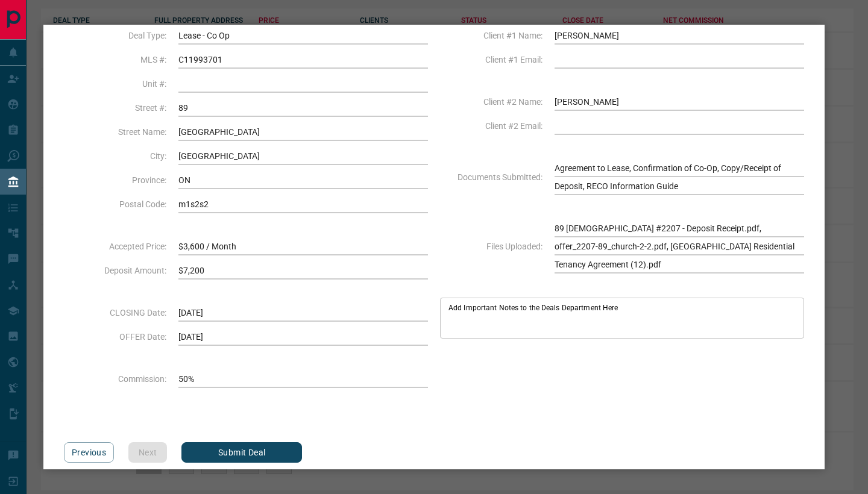  What do you see at coordinates (115, 36) in the screenshot?
I see `span: Deal Type` at bounding box center [115, 36].